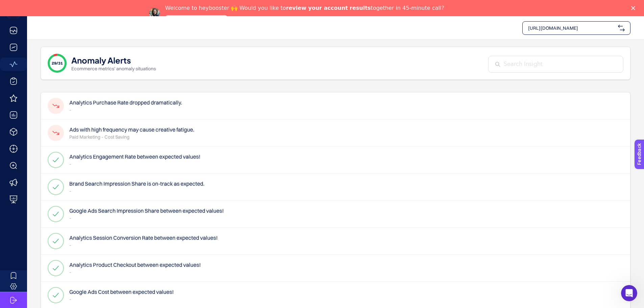 The width and height of the screenshot is (644, 308). I want to click on h1: Anomaly Alerts, so click(101, 60).